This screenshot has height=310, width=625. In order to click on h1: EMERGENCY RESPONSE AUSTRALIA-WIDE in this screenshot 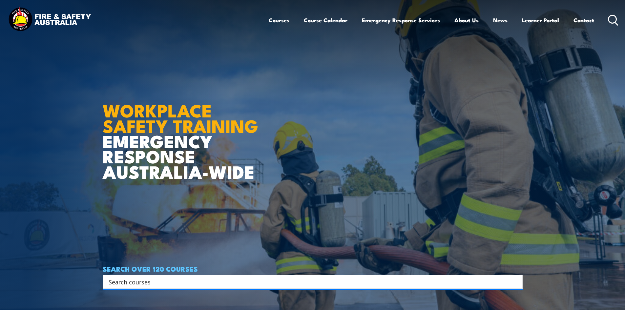, I will do `click(183, 133)`.